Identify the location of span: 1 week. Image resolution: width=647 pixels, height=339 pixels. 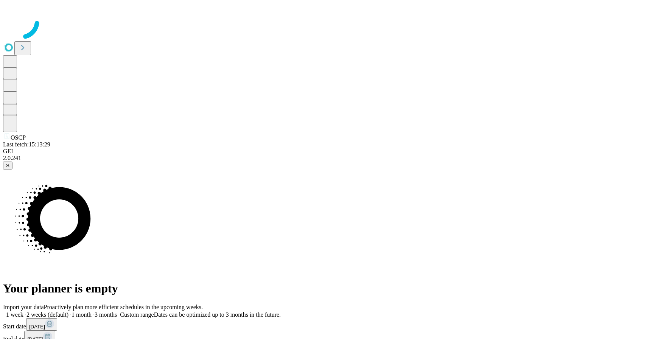
(15, 314).